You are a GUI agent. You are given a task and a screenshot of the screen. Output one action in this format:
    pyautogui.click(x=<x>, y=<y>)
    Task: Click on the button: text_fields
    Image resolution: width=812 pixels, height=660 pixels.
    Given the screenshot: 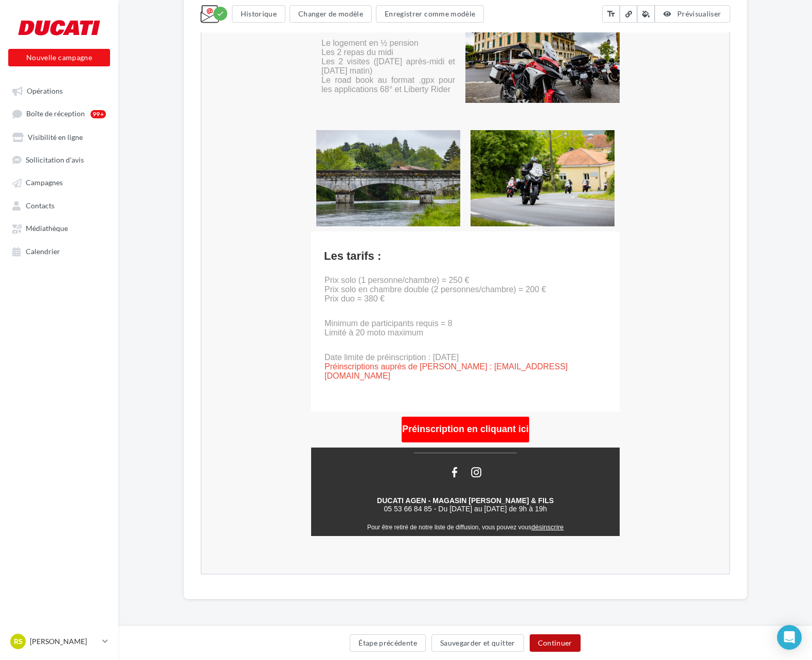 What is the action you would take?
    pyautogui.click(x=611, y=14)
    